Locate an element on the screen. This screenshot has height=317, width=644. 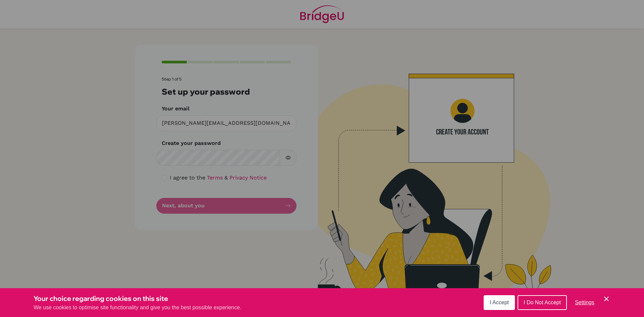
button: I Accept is located at coordinates (499, 303).